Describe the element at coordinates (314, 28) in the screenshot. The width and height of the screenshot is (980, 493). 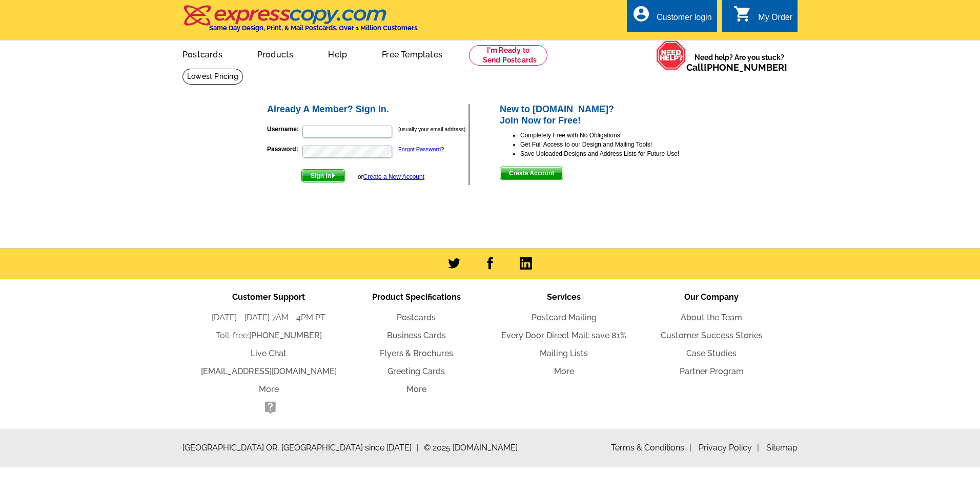
I see `h4: Same Day Design, Print, & Mail Postcards. Over 1 Million Customers.` at that location.